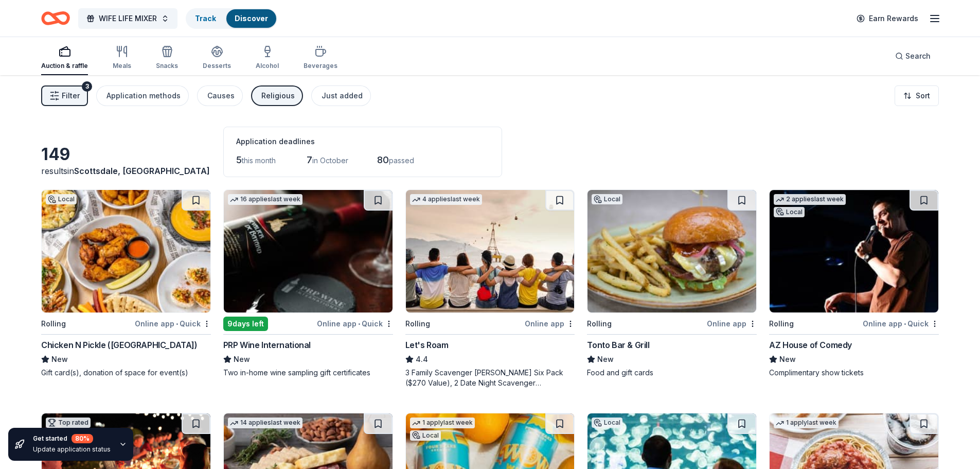 The image size is (980, 469). Describe the element at coordinates (809, 199) in the screenshot. I see `div: 2 applies last week` at that location.